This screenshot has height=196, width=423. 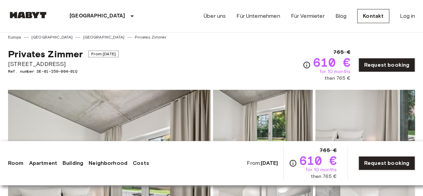 What do you see at coordinates (14, 37) in the screenshot?
I see `a: Europa` at bounding box center [14, 37].